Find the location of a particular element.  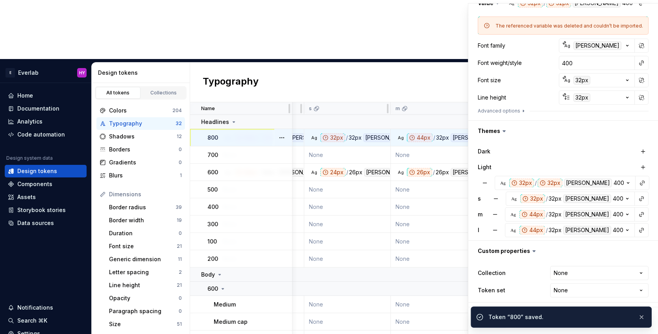

div: Assets is located at coordinates (26, 197).